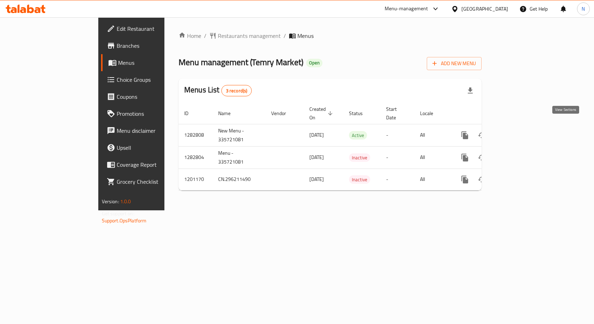 This screenshot has height=324, width=594. Describe the element at coordinates (149, 80) in the screenshot. I see `a: Choice Groups` at that location.